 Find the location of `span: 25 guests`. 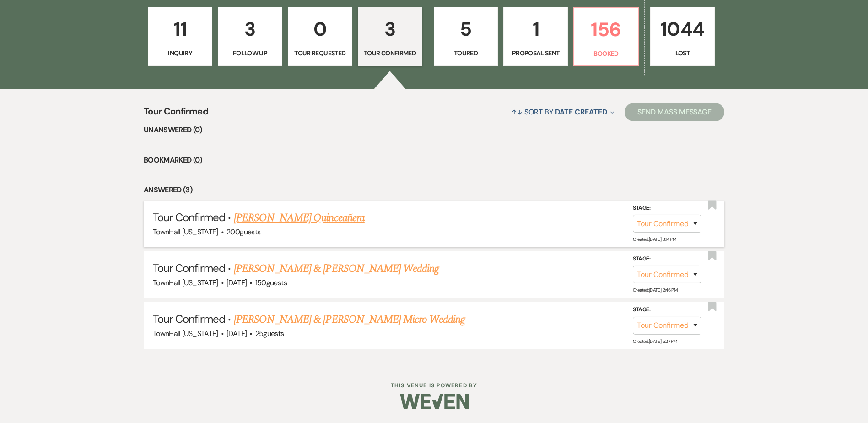

span: 25 guests is located at coordinates (270, 333).